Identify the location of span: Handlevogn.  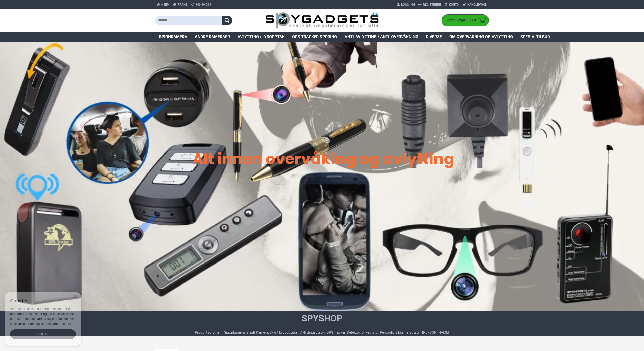
(477, 4).